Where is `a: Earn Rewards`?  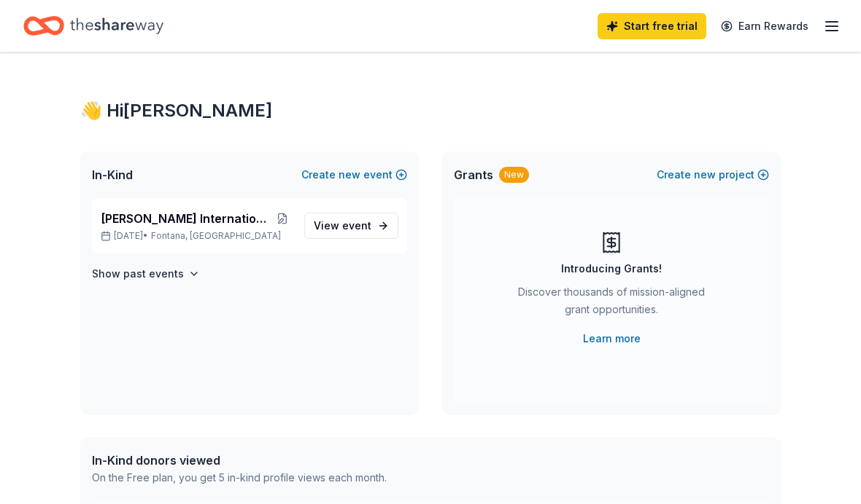 a: Earn Rewards is located at coordinates (765, 26).